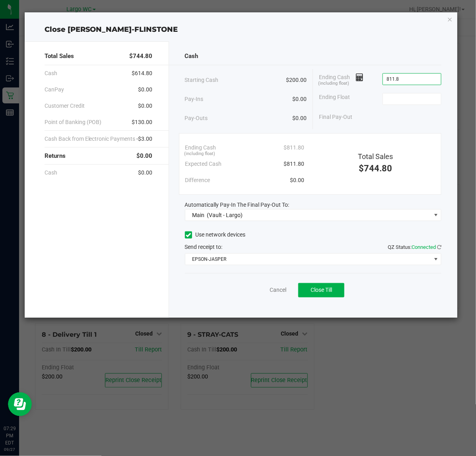 Image resolution: width=476 pixels, height=456 pixels. What do you see at coordinates (308, 259) in the screenshot?
I see `span: EPSON-JASPER` at bounding box center [308, 259].